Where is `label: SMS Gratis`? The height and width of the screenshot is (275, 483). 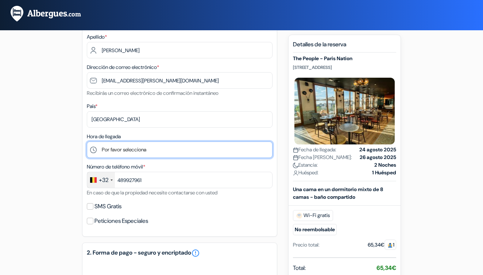 label: SMS Gratis is located at coordinates (108, 207).